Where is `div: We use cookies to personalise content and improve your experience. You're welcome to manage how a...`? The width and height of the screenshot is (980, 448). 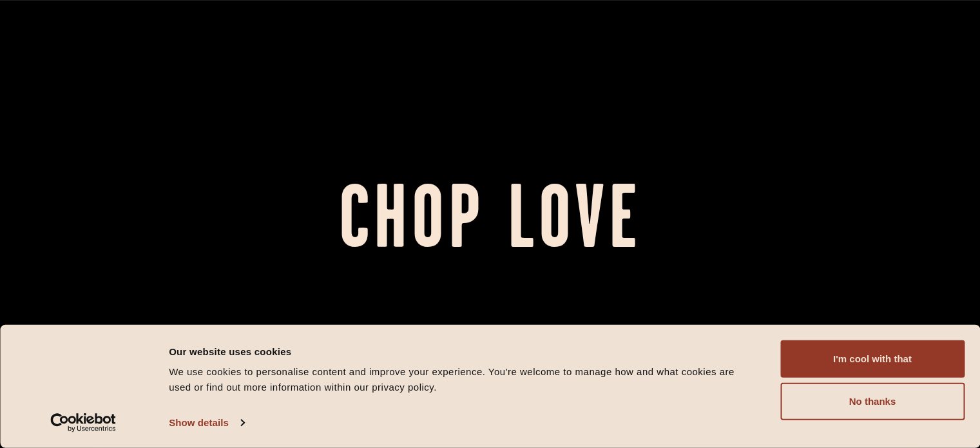 div: We use cookies to personalise content and improve your experience. You're welcome to manage how a... is located at coordinates (460, 379).